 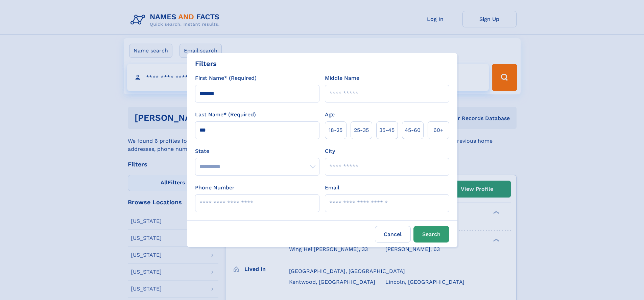 What do you see at coordinates (412, 130) in the screenshot?
I see `span: 45‑60` at bounding box center [412, 130].